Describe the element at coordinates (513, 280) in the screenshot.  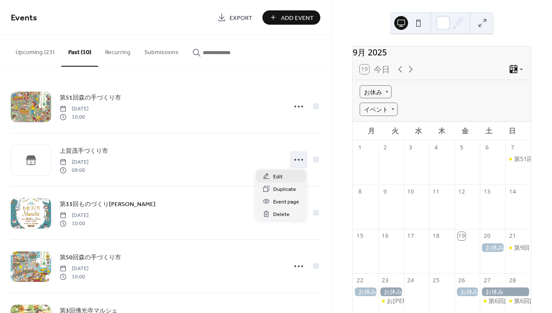
I see `div: 28` at that location.